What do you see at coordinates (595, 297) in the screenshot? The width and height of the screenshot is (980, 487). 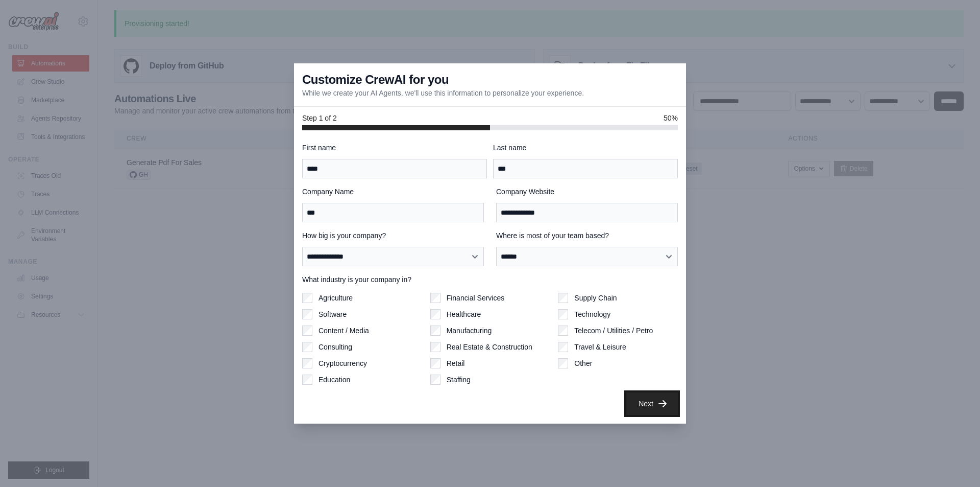 I see `label: Supply Chain` at bounding box center [595, 297].